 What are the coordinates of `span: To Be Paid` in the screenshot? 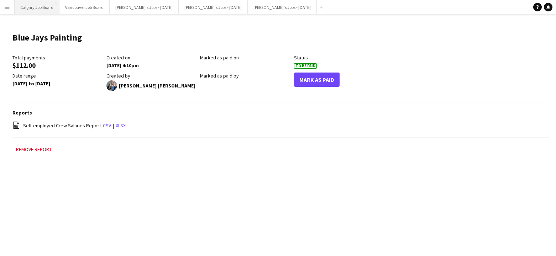 It's located at (305, 66).